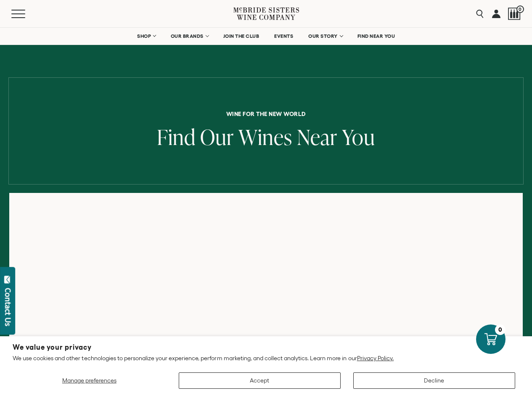 The width and height of the screenshot is (532, 393). What do you see at coordinates (217, 137) in the screenshot?
I see `span: Our` at bounding box center [217, 137].